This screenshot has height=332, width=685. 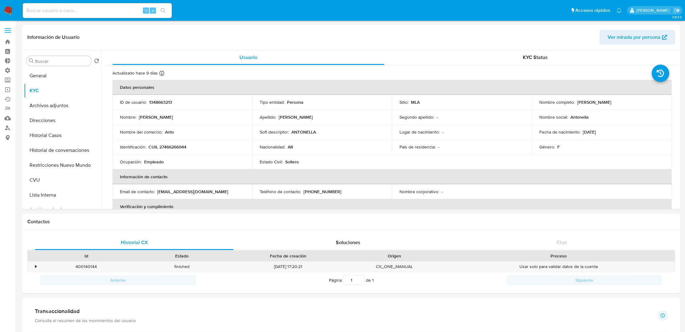 I want to click on div: 400140144, so click(x=86, y=266).